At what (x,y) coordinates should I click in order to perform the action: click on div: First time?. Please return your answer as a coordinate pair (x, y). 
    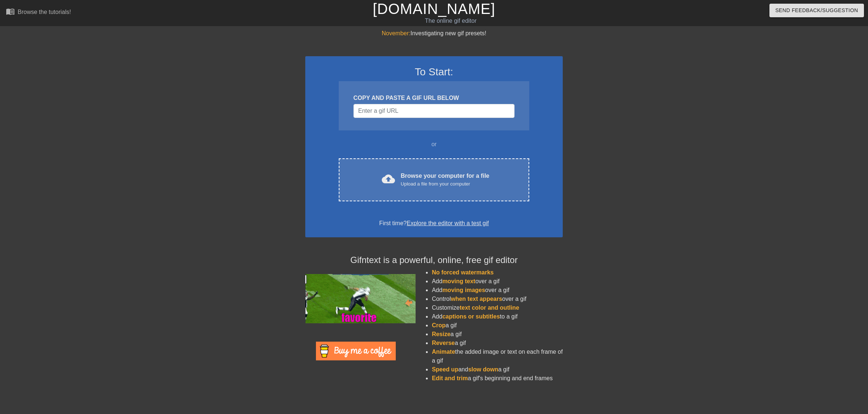
    Looking at the image, I should click on (434, 223).